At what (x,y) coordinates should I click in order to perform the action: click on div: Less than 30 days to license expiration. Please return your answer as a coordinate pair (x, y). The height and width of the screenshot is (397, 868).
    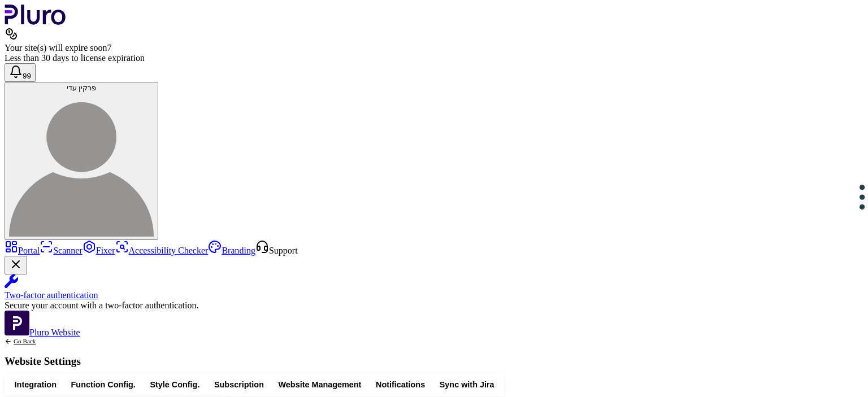
    Looking at the image, I should click on (434, 59).